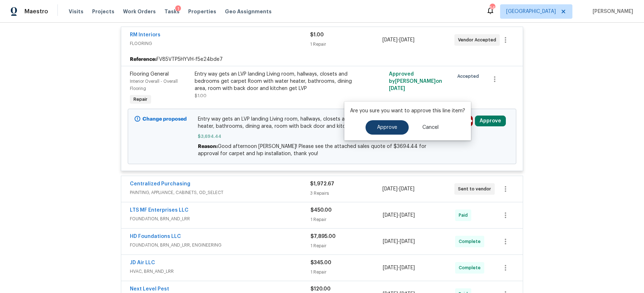 The height and width of the screenshot is (293, 644). Describe the element at coordinates (274, 81) in the screenshot. I see `div: Entry way gets an LVP landing Living room, hallways, closets and bedrooms get carpet Room with wa...` at that location.